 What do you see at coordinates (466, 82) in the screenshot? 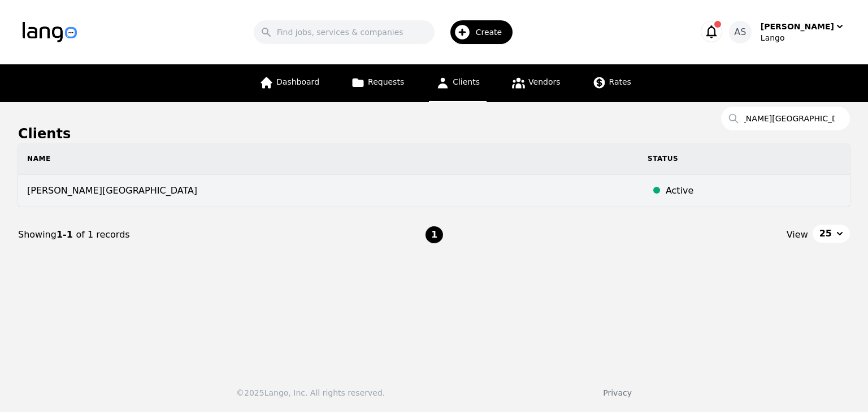
I see `span: Clients` at bounding box center [466, 82].